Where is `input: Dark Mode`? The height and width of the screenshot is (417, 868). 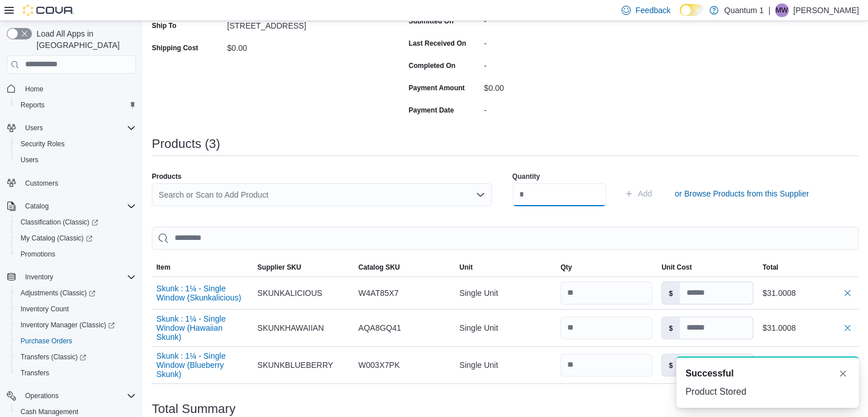 input: Dark Mode is located at coordinates (691, 10).